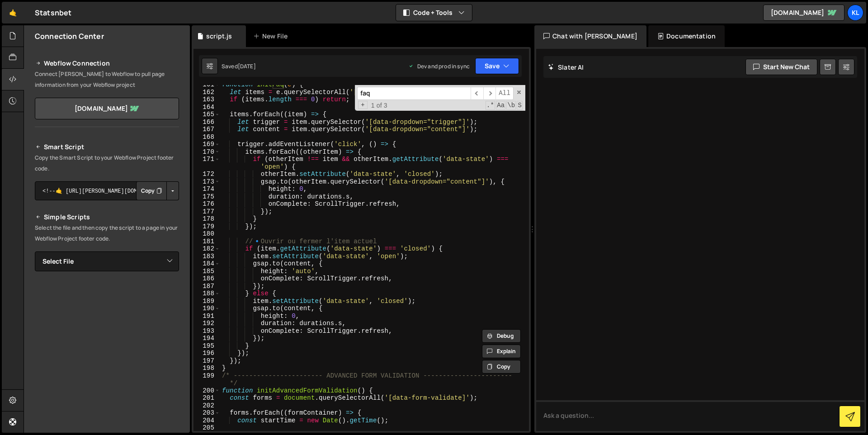 Image resolution: width=868 pixels, height=435 pixels. Describe the element at coordinates (207, 99) in the screenshot. I see `div: 163` at that location.